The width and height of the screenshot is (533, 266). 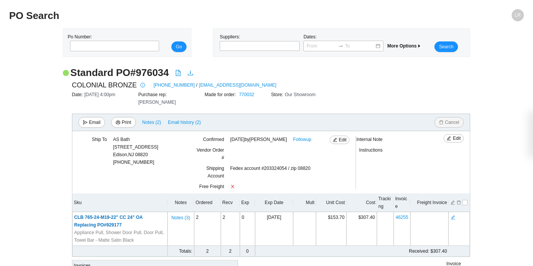 What do you see at coordinates (180, 217) in the screenshot?
I see `button: Notes (3)` at bounding box center [180, 217].